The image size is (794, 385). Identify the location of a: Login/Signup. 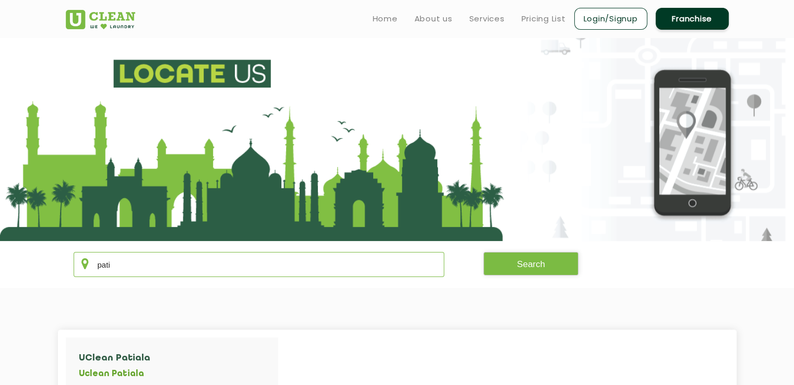
(611, 19).